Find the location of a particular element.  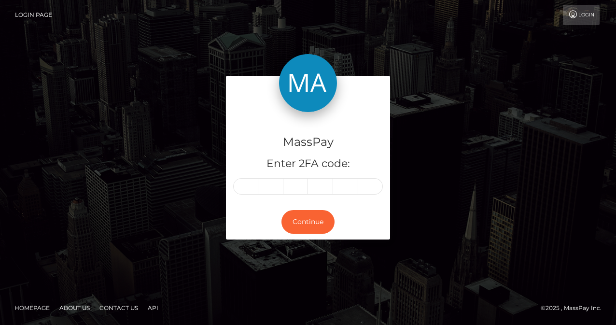

h5: Enter 2FA code: is located at coordinates (308, 164).